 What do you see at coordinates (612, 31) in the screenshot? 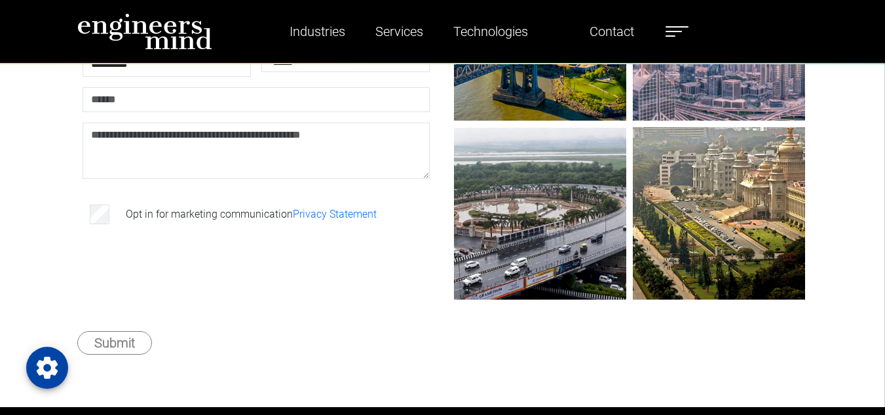
I see `a: Contact` at bounding box center [612, 31].